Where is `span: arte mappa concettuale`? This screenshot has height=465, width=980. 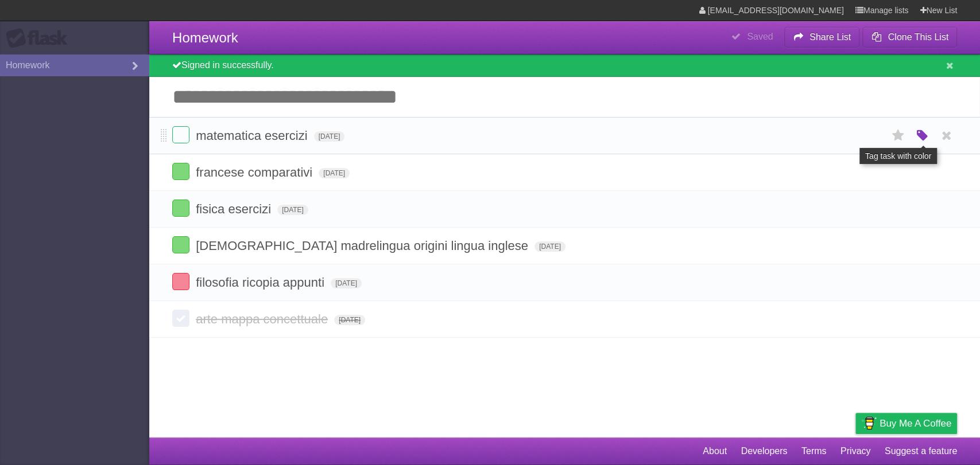
span: arte mappa concettuale is located at coordinates (263, 319).